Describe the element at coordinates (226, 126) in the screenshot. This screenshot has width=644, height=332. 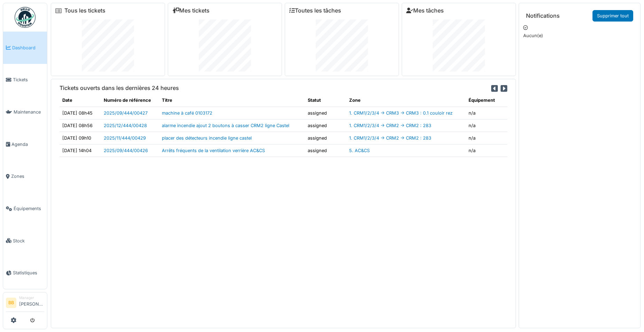
I see `a: alarme incendie ajout 2 boutons à casser CRM2 ligne Castel` at that location.